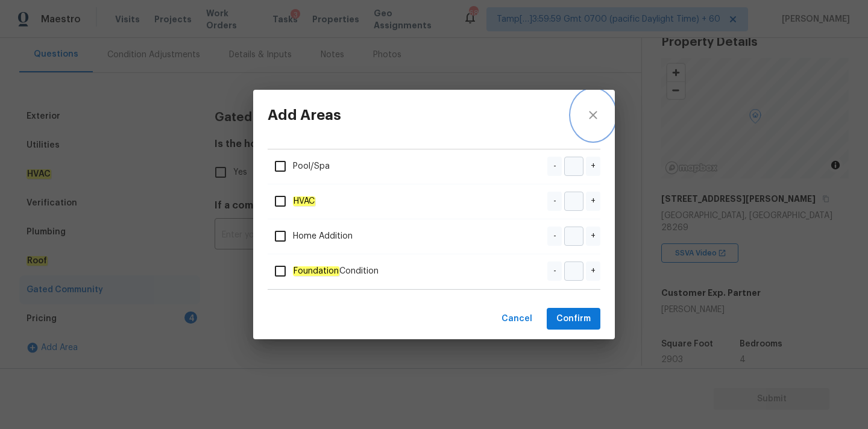 The height and width of the screenshot is (429, 868). I want to click on button: close, so click(594, 115).